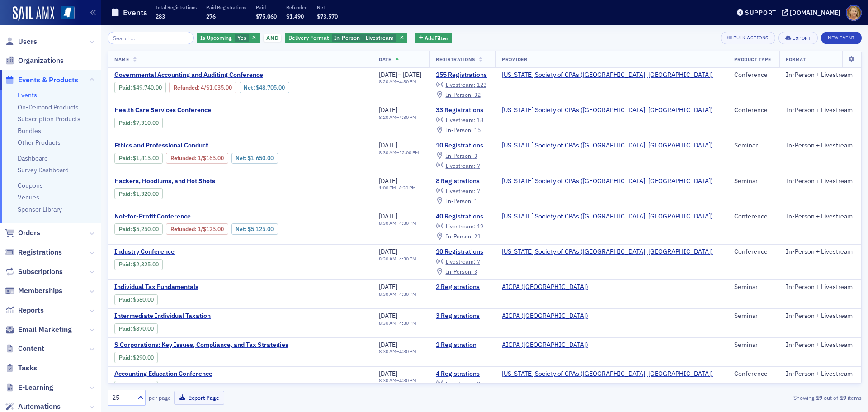 The image size is (868, 412). What do you see at coordinates (43, 170) in the screenshot?
I see `a: Survey Dashboard` at bounding box center [43, 170].